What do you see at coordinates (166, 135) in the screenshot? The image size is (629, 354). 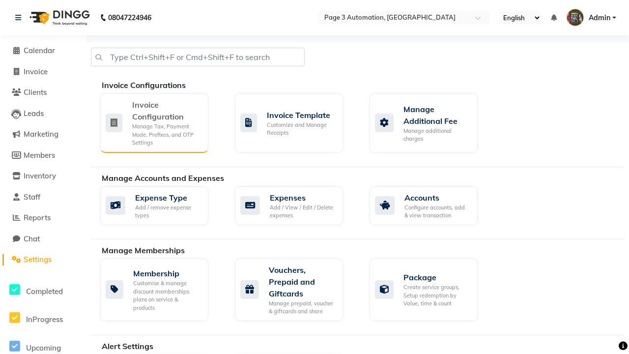 I see `div: Manage Tax, Payment Mode, Prefixes, and OTP Settings` at bounding box center [166, 135].